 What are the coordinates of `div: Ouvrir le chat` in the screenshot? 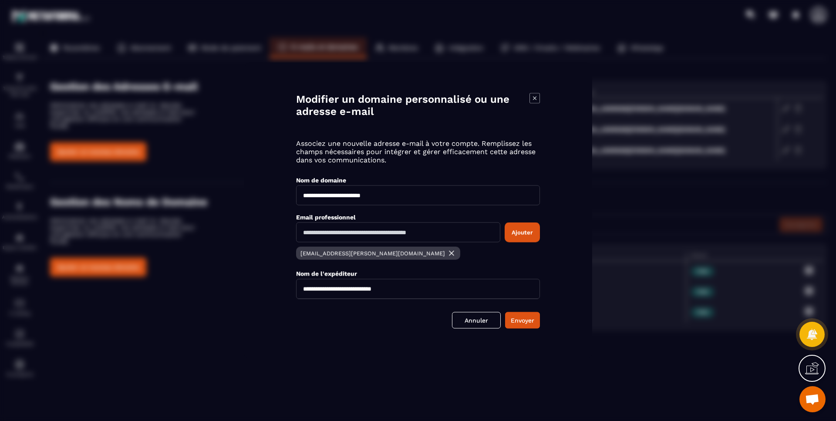 It's located at (813, 399).